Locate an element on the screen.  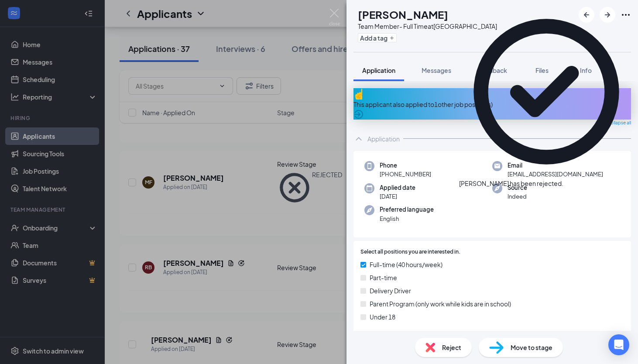
span: Applied date is located at coordinates (397, 188).